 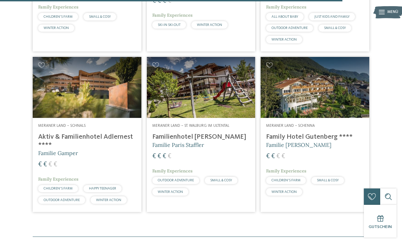 What do you see at coordinates (290, 126) in the screenshot?
I see `span: Meraner Land – Schenna` at bounding box center [290, 126].